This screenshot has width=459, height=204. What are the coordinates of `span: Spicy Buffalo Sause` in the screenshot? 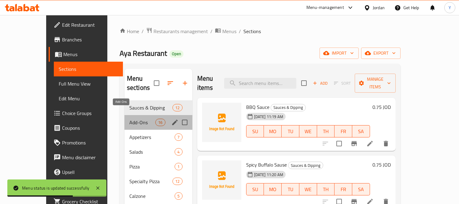 It's located at (267, 164).